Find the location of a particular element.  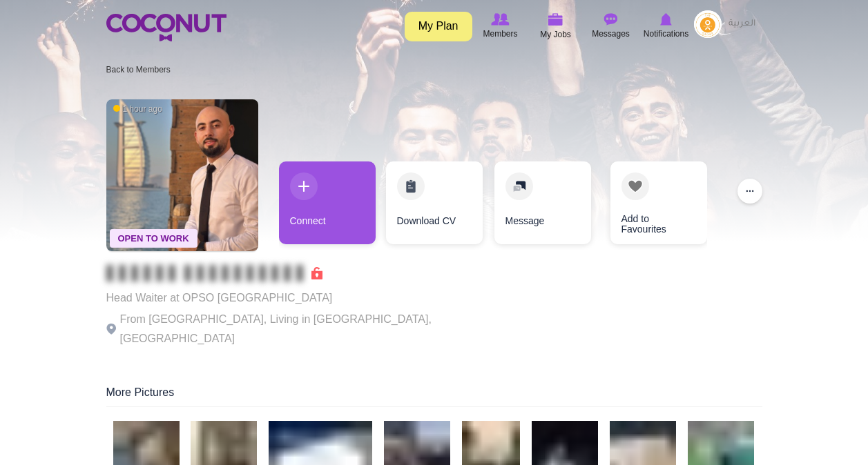

a: My Jobs My Jobs is located at coordinates (556, 27).